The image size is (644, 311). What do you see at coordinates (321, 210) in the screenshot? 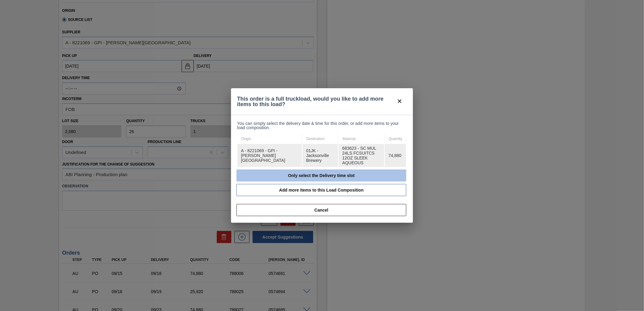
I see `button: Cancel` at bounding box center [321, 210].